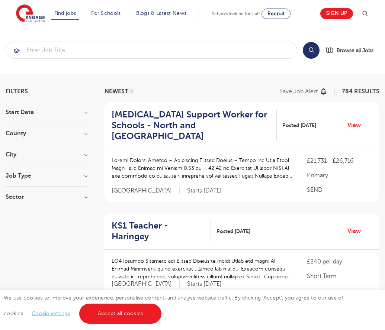  What do you see at coordinates (311, 50) in the screenshot?
I see `button: Search` at bounding box center [311, 50].